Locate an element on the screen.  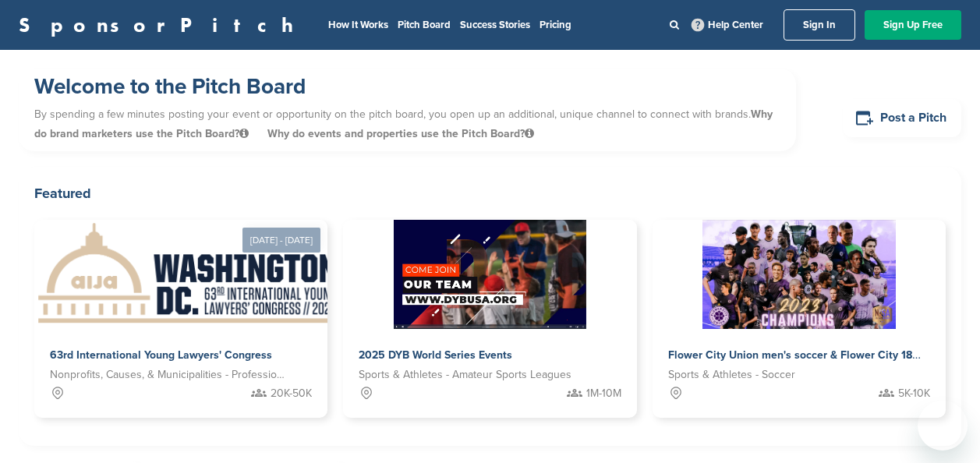
a: Sign Up Free is located at coordinates (913, 25).